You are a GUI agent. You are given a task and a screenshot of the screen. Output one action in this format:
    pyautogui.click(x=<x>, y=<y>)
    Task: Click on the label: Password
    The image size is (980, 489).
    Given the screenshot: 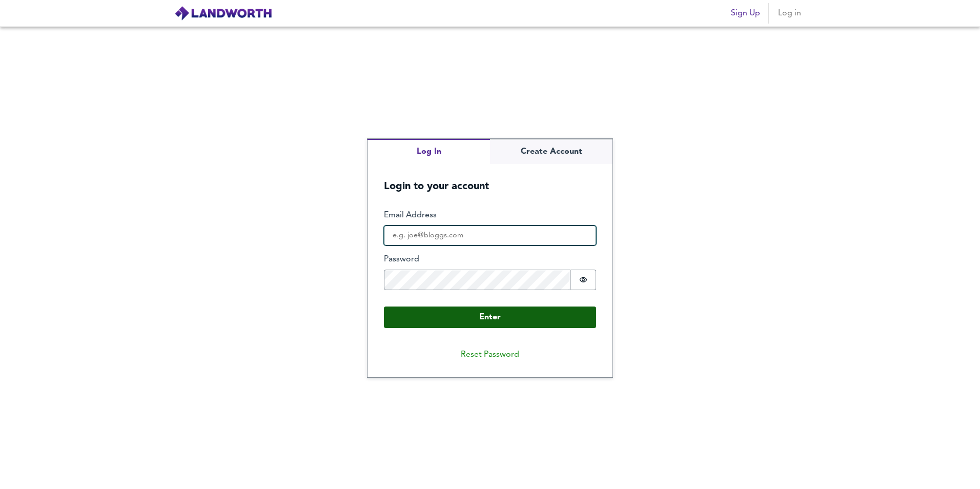 What is the action you would take?
    pyautogui.click(x=490, y=259)
    